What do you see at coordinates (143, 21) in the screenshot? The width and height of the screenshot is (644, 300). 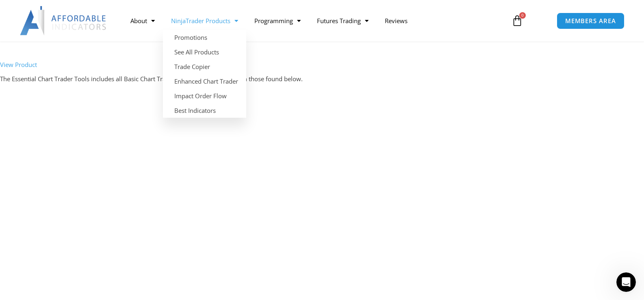 I see `a: About` at bounding box center [143, 21].